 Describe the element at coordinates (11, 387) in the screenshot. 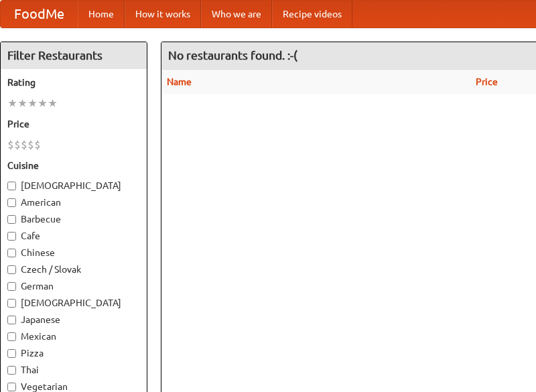

I see `input: Vegetarian` at that location.